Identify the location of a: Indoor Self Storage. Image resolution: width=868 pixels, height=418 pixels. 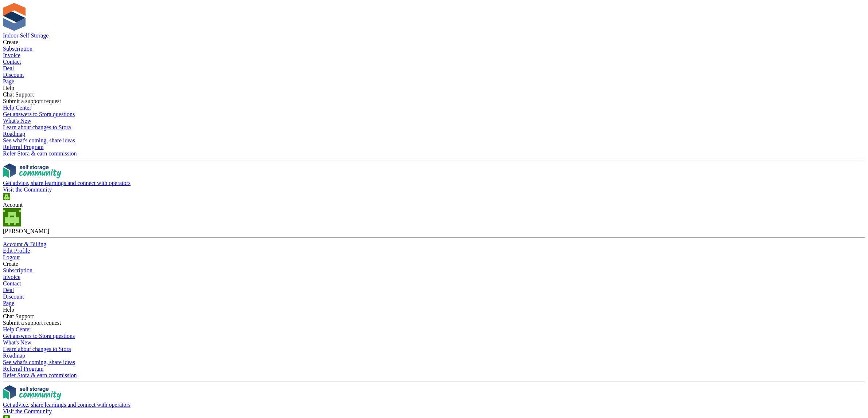
(26, 35).